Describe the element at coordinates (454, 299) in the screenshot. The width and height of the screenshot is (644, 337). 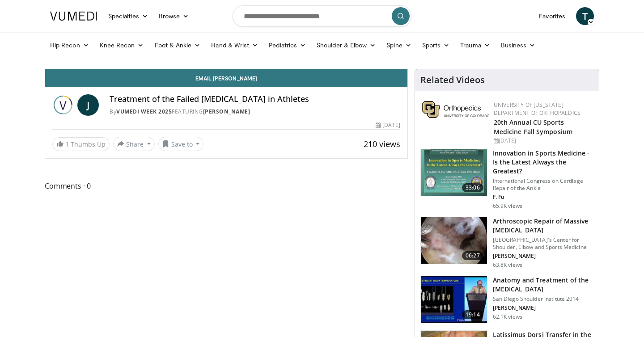
I see `img: 58008271-3059-4eea-87a5-8726eb53a503.150x105_q85_crop-smart_upscale.jpg` at that location.